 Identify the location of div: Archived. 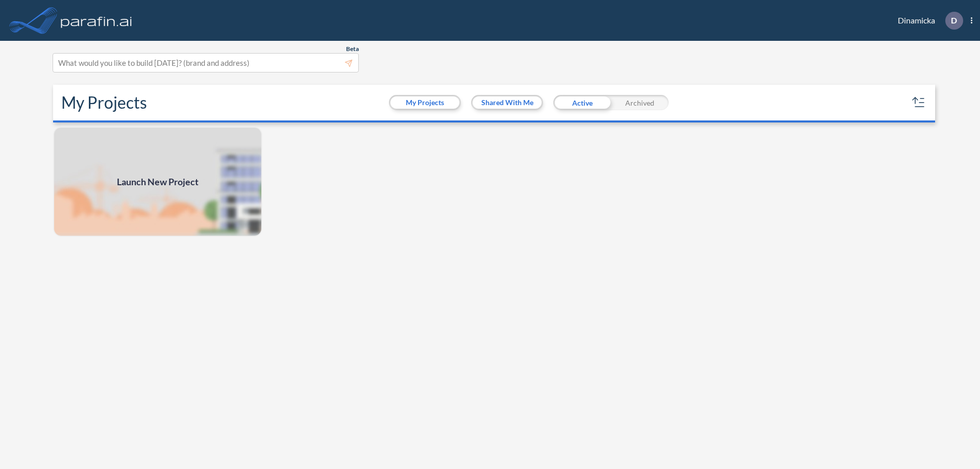
(640, 103).